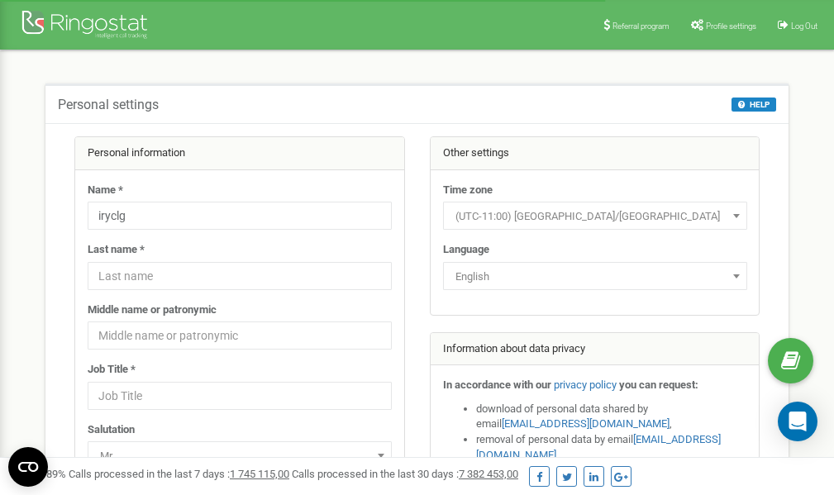  I want to click on li: download of personal data shared by email ,, so click(612, 417).